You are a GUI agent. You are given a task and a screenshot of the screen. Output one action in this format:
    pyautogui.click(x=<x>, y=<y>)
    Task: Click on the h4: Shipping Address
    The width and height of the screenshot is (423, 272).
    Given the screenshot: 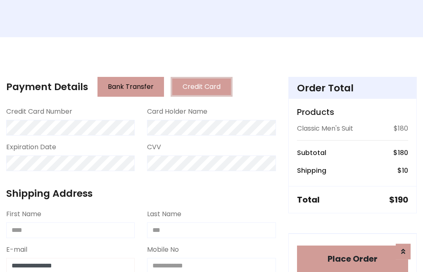 What is the action you would take?
    pyautogui.click(x=141, y=193)
    